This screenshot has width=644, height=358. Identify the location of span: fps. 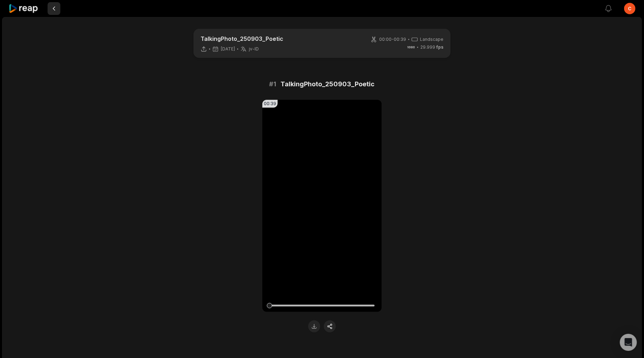
(440, 47).